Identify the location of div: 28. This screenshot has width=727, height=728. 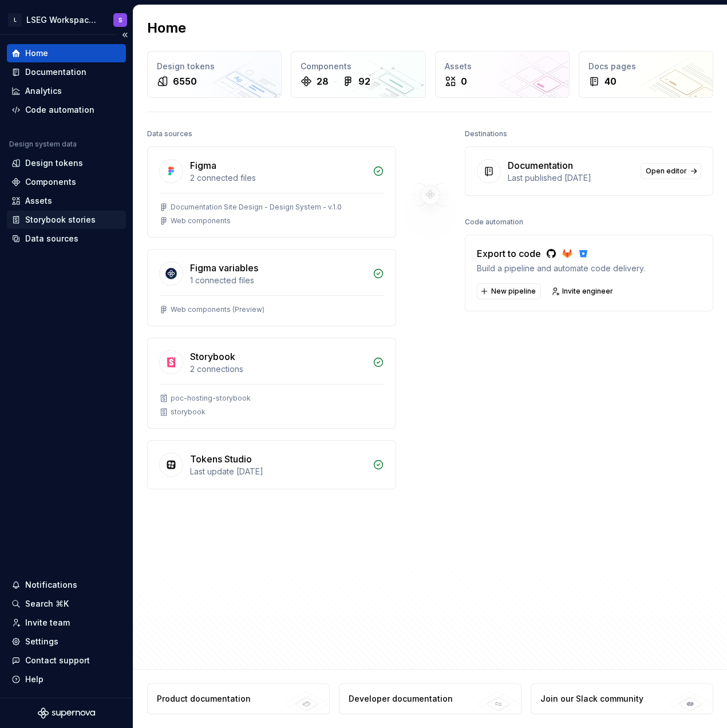
(323, 81).